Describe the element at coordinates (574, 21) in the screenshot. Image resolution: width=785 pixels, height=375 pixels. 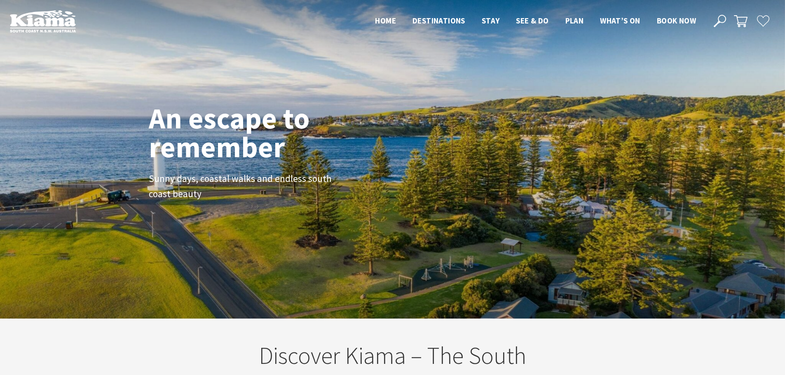
I see `span: Plan` at that location.